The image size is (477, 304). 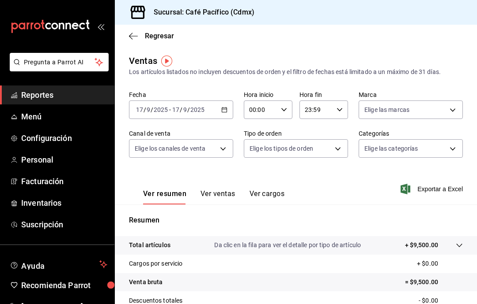 I want to click on span: Exportar a Excel, so click(x=432, y=189).